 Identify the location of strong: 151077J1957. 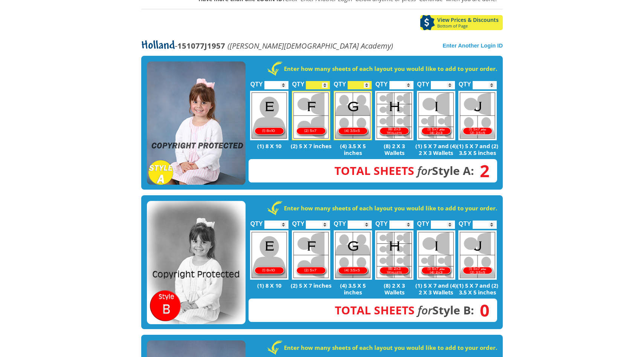
(201, 46).